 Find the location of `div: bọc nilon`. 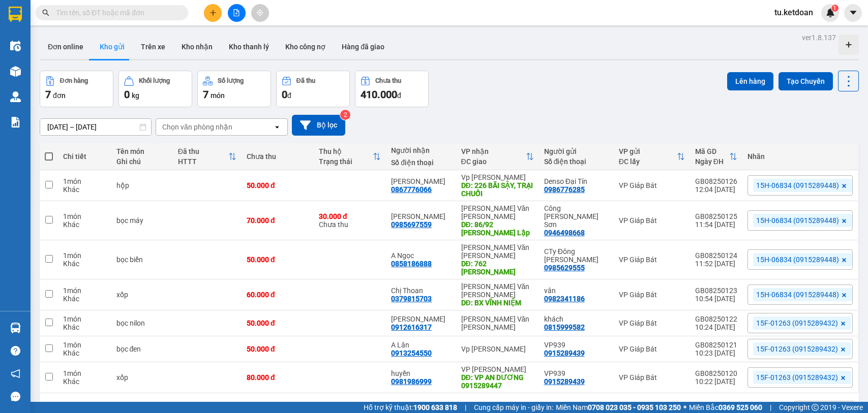

div: bọc nilon is located at coordinates (142, 323).